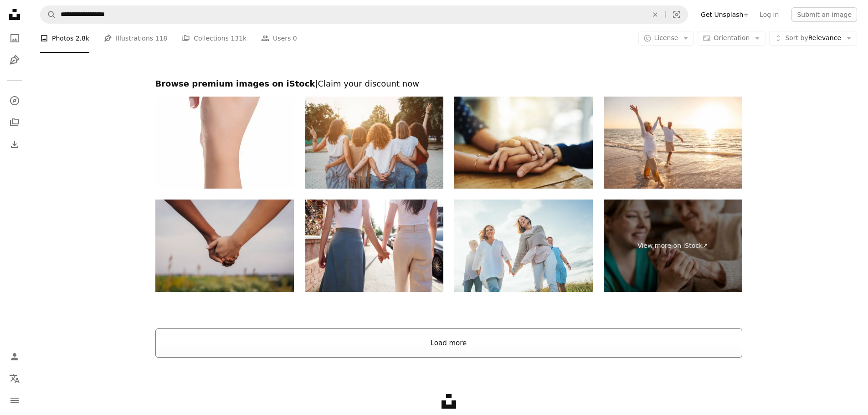 The width and height of the screenshot is (868, 415). Describe the element at coordinates (824, 14) in the screenshot. I see `button: Submit an image` at that location.